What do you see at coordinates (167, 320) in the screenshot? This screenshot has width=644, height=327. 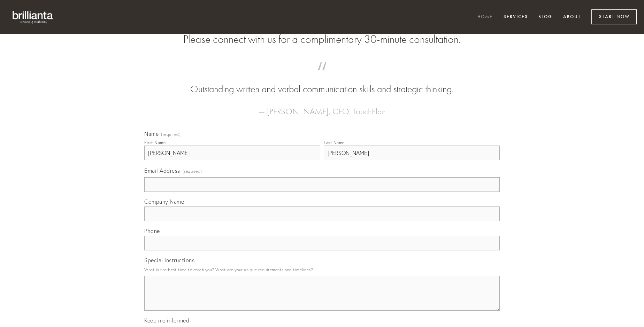 I see `span: Keep me informed` at bounding box center [167, 320].